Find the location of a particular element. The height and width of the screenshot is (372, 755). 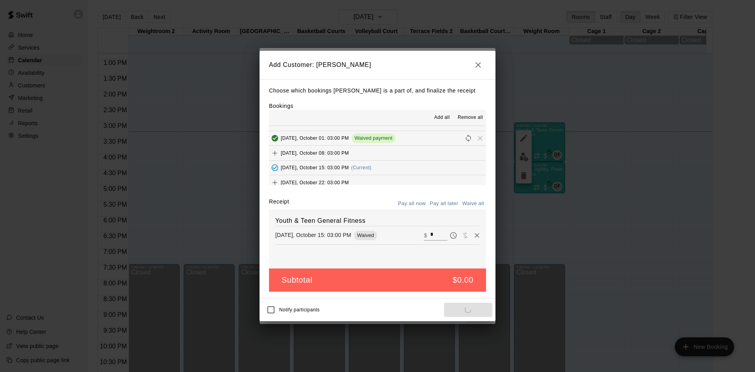

span: (Current) is located at coordinates (361, 168).